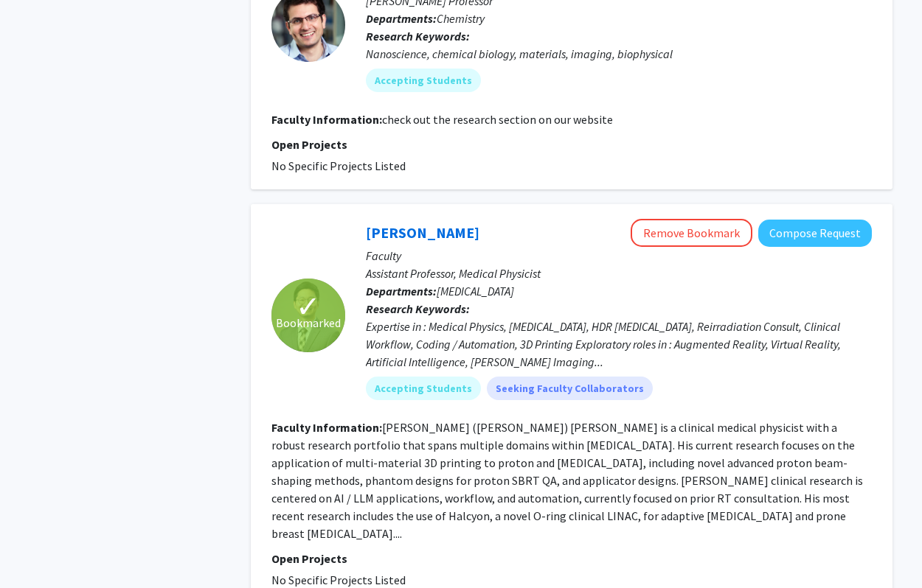 This screenshot has height=588, width=922. I want to click on button: Remove Bookmark, so click(691, 233).